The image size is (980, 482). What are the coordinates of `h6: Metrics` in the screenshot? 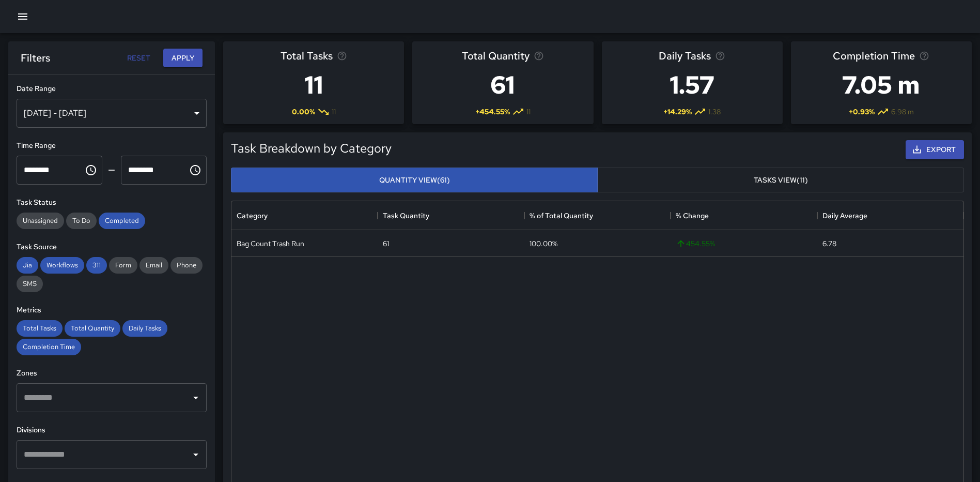 It's located at (112, 310).